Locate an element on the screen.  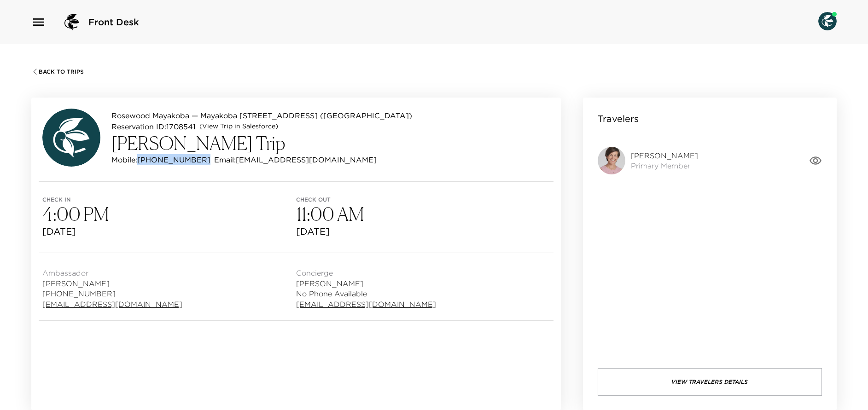
h3: 4:00 PM is located at coordinates (169, 214).